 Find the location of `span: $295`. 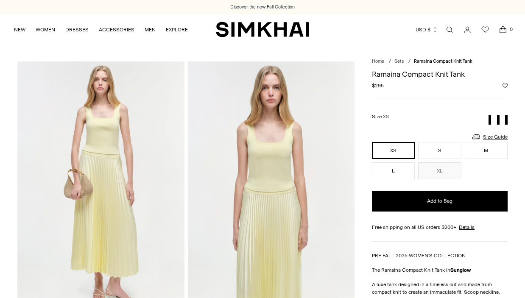

span: $295 is located at coordinates (378, 86).